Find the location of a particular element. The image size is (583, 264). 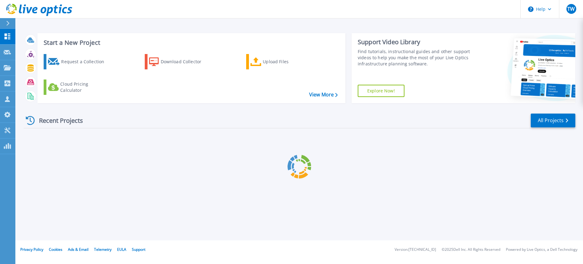

div: Download Collector is located at coordinates (185, 62).